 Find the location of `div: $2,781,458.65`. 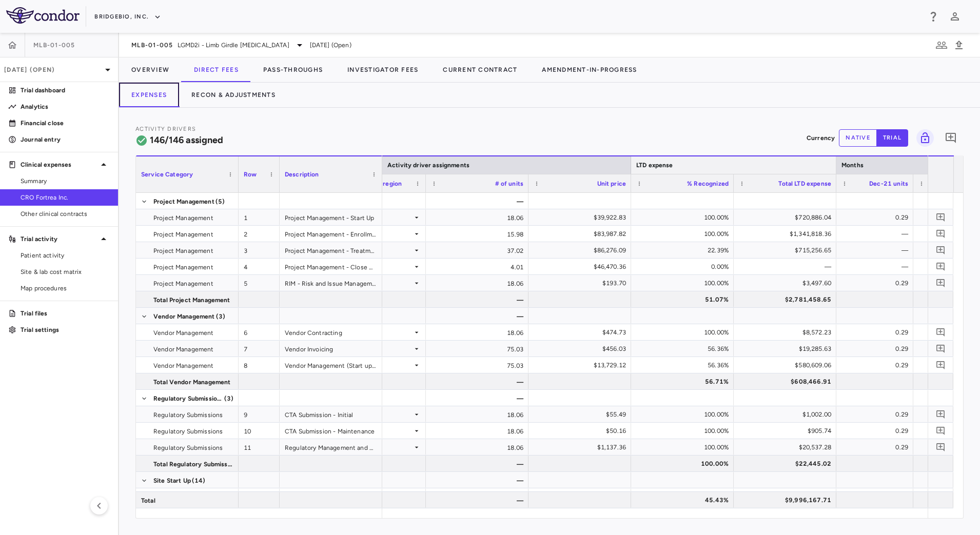

div: $2,781,458.65 is located at coordinates (787, 299).